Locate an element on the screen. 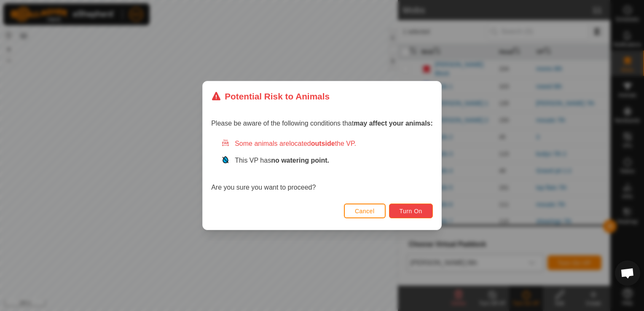  strong: may affect your animals: is located at coordinates (393, 123).